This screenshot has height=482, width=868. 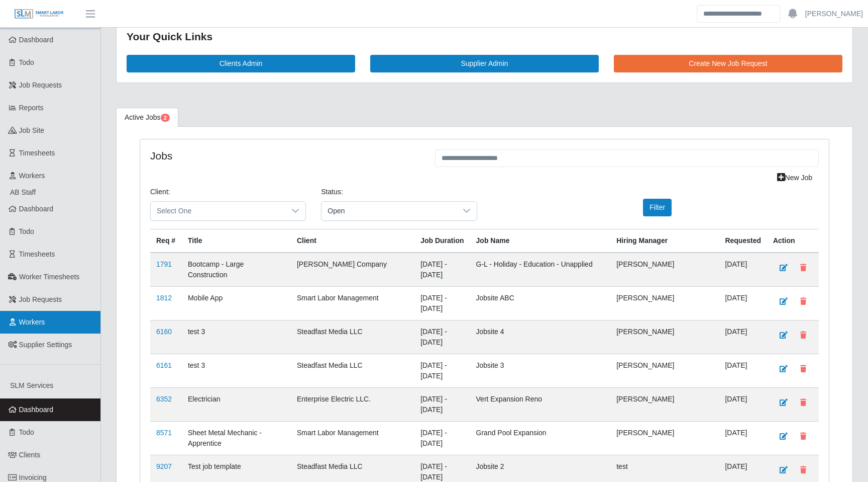 What do you see at coordinates (541, 241) in the screenshot?
I see `th: Job Name` at bounding box center [541, 241].